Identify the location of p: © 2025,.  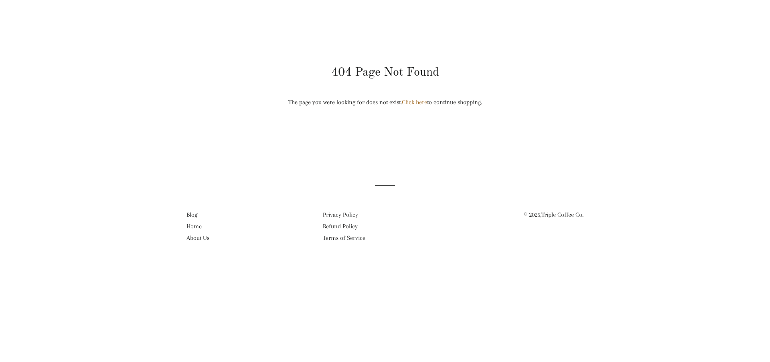
(521, 215).